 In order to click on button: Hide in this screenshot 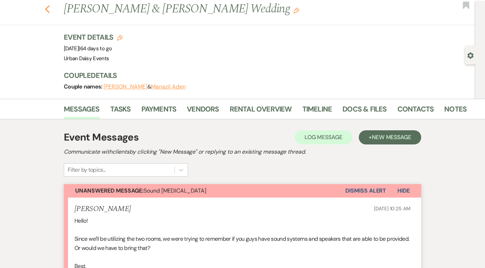, I will do `click(403, 191)`.